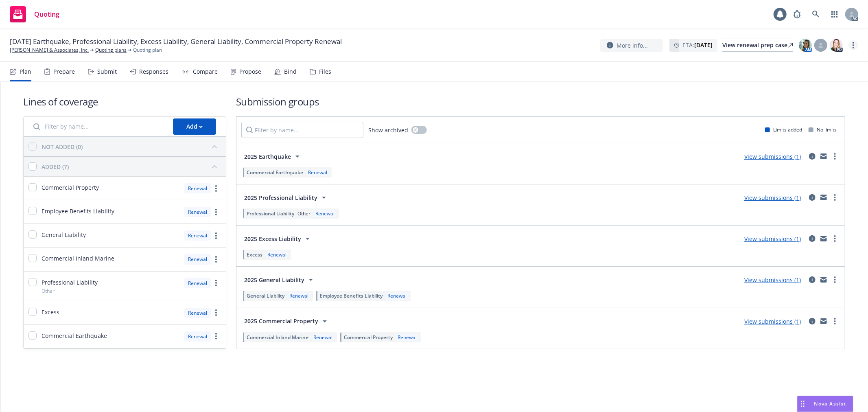  What do you see at coordinates (147, 50) in the screenshot?
I see `span: Quoting plan` at bounding box center [147, 50].